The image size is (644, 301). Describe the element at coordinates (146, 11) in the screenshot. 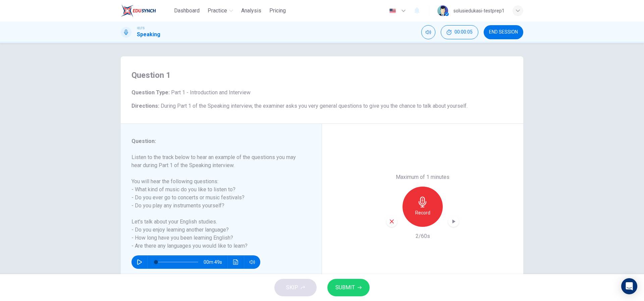

I see `a: EduSynch logo` at that location.